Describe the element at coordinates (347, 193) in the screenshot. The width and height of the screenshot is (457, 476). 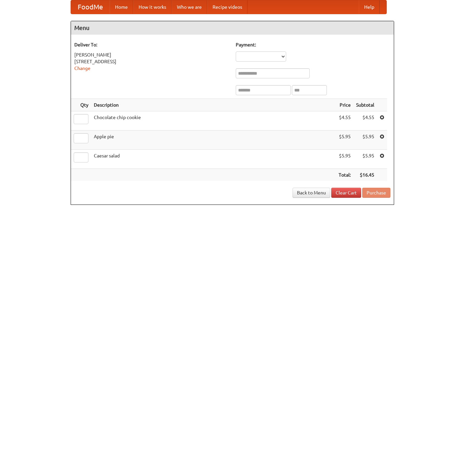
I see `a: Clear Cart` at that location.